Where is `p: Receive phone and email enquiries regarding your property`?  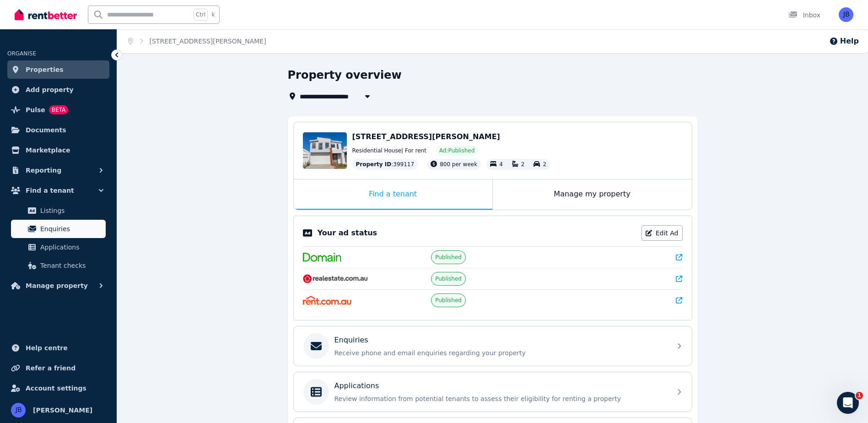
p: Receive phone and email enquiries regarding your property is located at coordinates (500, 353).